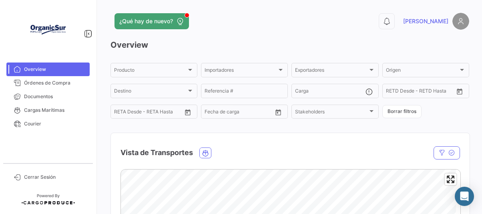 The height and width of the screenshot is (214, 482). I want to click on button: Ocean, so click(206, 153).